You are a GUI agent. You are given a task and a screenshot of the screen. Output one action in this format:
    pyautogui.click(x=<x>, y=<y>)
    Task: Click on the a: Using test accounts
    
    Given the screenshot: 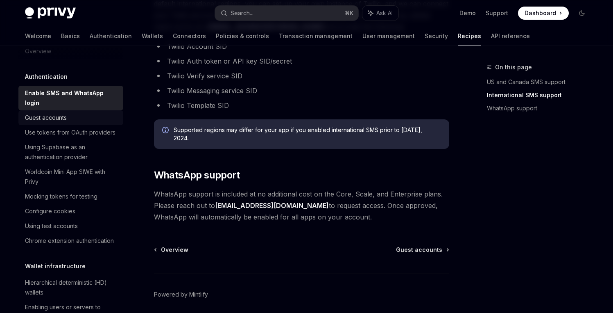 What is the action you would take?
    pyautogui.click(x=71, y=226)
    